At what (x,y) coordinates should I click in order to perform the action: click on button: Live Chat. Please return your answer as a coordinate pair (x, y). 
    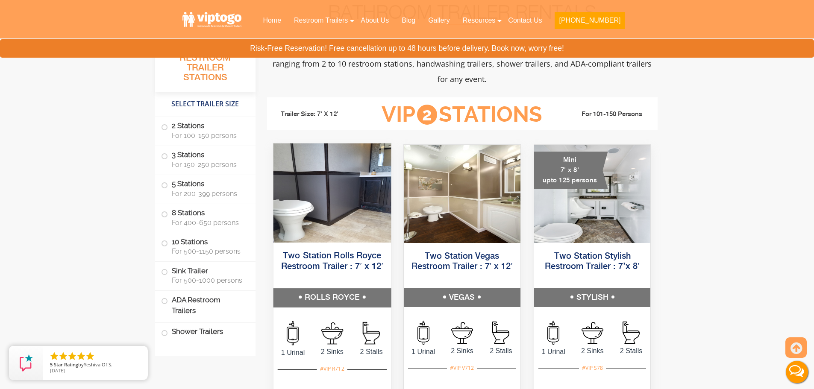
    Looking at the image, I should click on (797, 372).